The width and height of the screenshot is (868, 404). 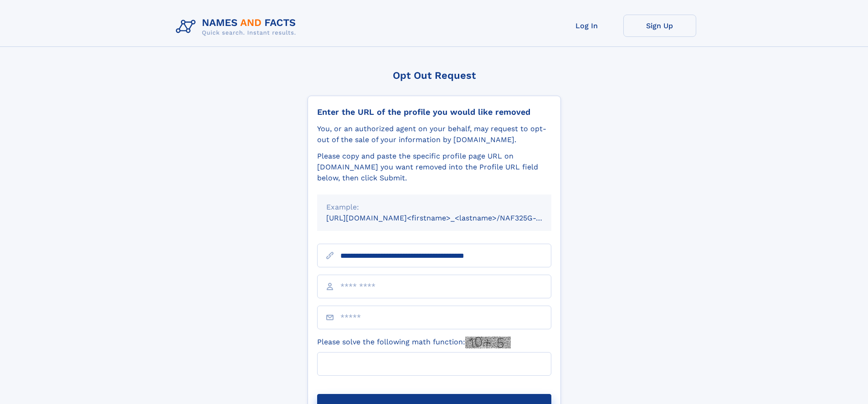 What do you see at coordinates (434, 134) in the screenshot?
I see `div: You, or an authorized agent on your behalf, may request to opt-out of the sale of your informatio...` at bounding box center [434, 134].